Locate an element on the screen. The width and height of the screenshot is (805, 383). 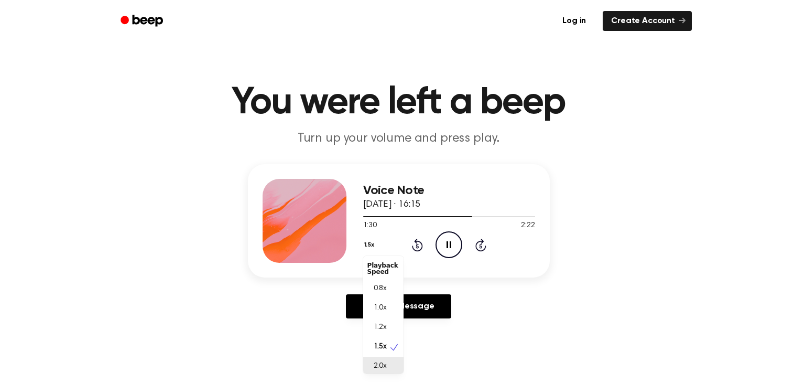
span: 0.8x is located at coordinates (380, 288).